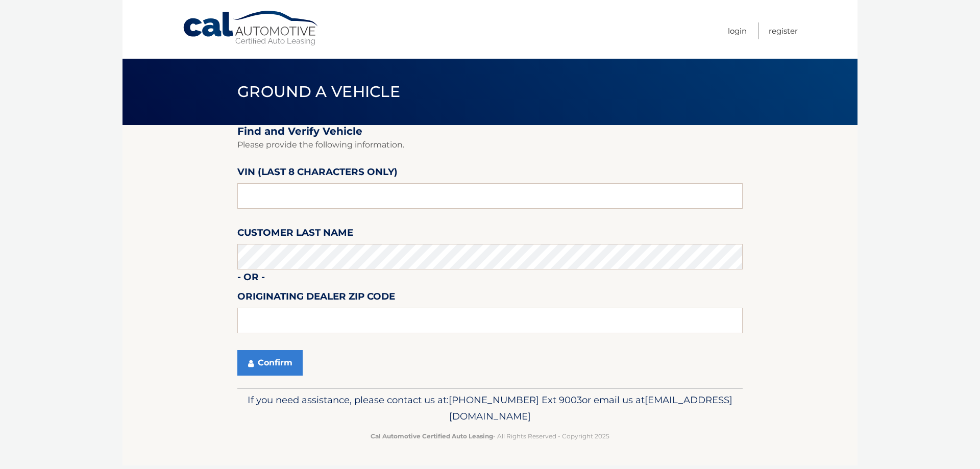  I want to click on label: - or -, so click(251, 279).